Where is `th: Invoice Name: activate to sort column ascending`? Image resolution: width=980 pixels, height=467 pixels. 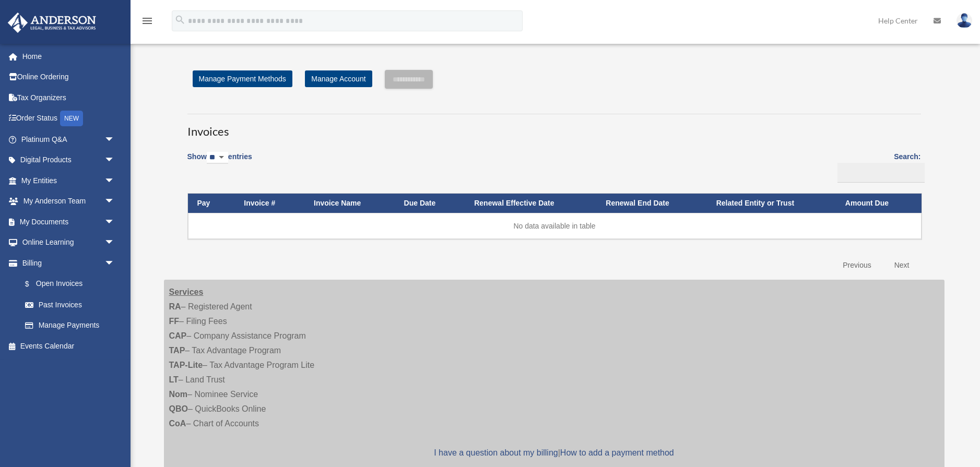
th: Invoice Name: activate to sort column ascending is located at coordinates (349, 203).